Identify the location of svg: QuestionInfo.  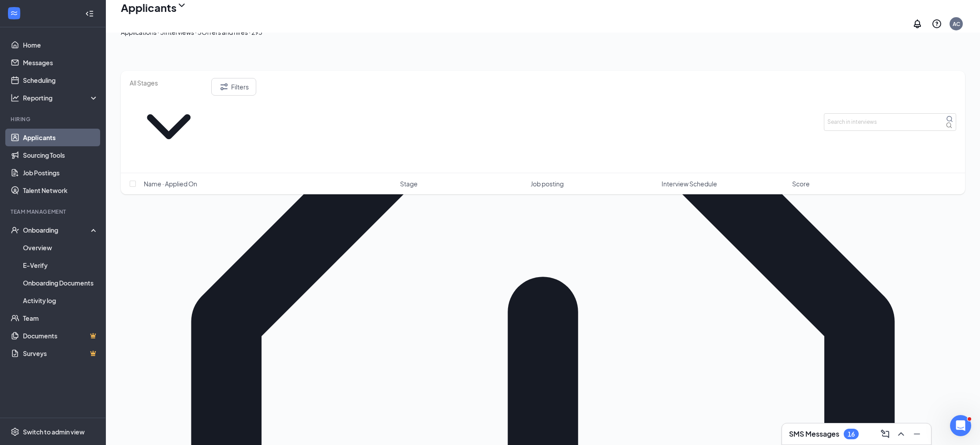
(937, 24).